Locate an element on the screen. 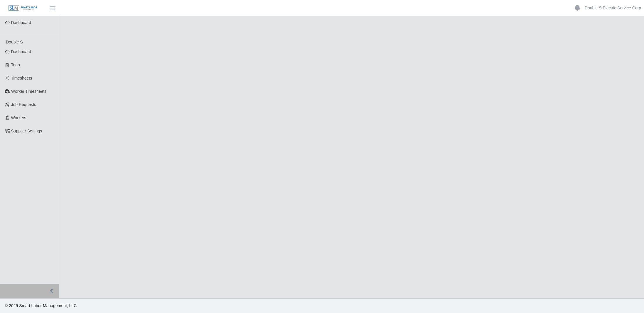 This screenshot has width=644, height=313. span: © 2025 Smart Labor Management, LLC is located at coordinates (40, 306).